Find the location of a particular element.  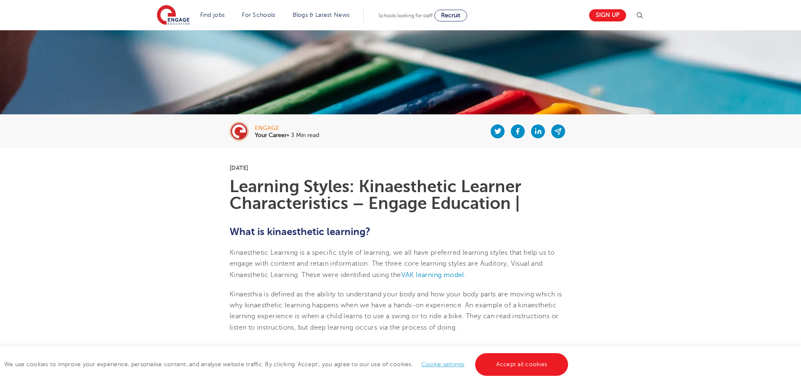

span: Recruit is located at coordinates (451, 15).